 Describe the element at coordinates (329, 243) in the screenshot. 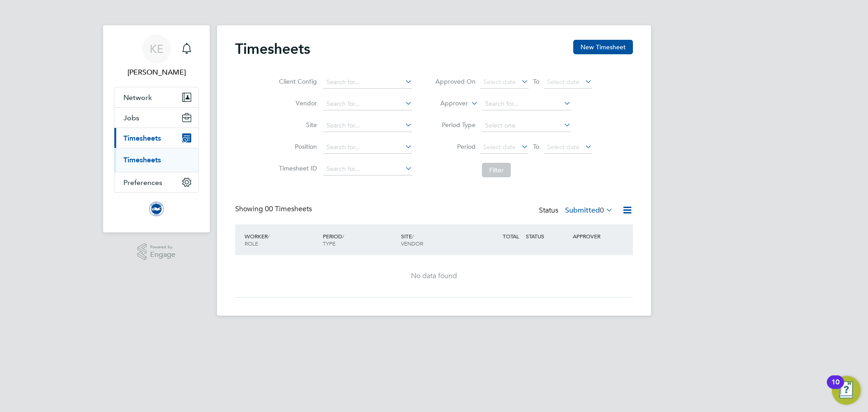

I see `span: TYPE` at that location.